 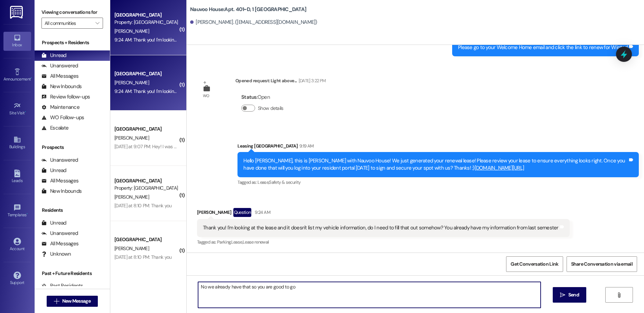 I want to click on label: Show details, so click(x=270, y=108).